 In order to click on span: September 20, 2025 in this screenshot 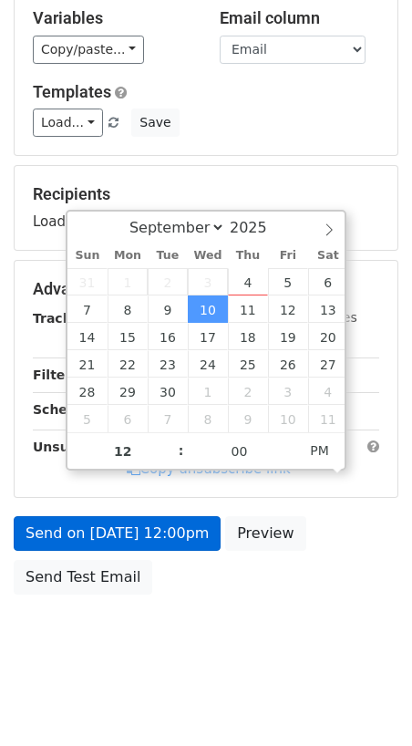, I will do `click(328, 337)`.